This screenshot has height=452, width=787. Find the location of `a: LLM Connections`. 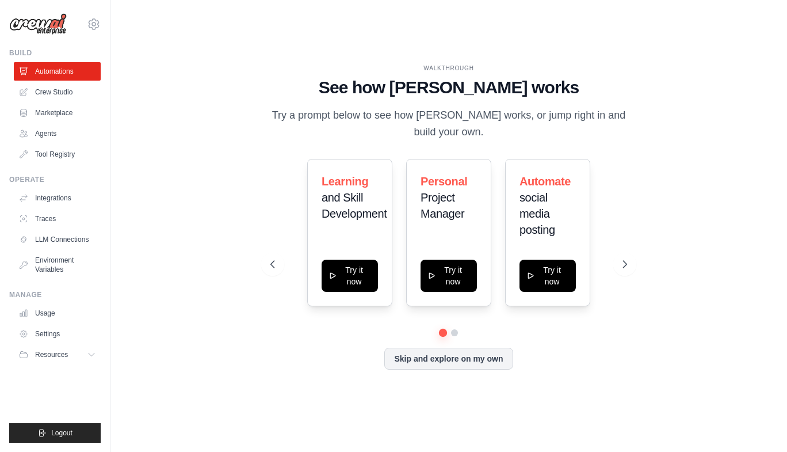

a: LLM Connections is located at coordinates (57, 239).